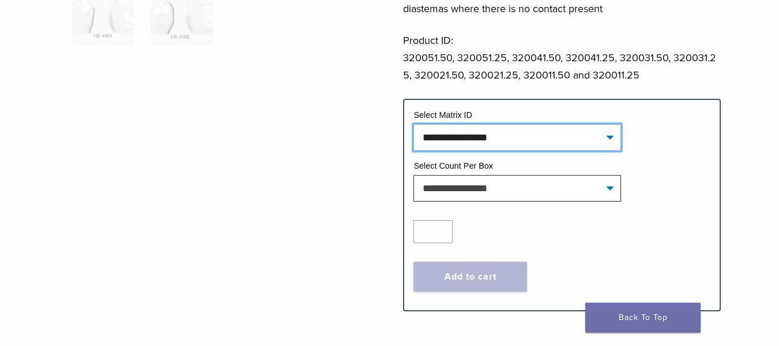 This screenshot has height=346, width=779. Describe the element at coordinates (643, 317) in the screenshot. I see `a: Back To Top` at that location.